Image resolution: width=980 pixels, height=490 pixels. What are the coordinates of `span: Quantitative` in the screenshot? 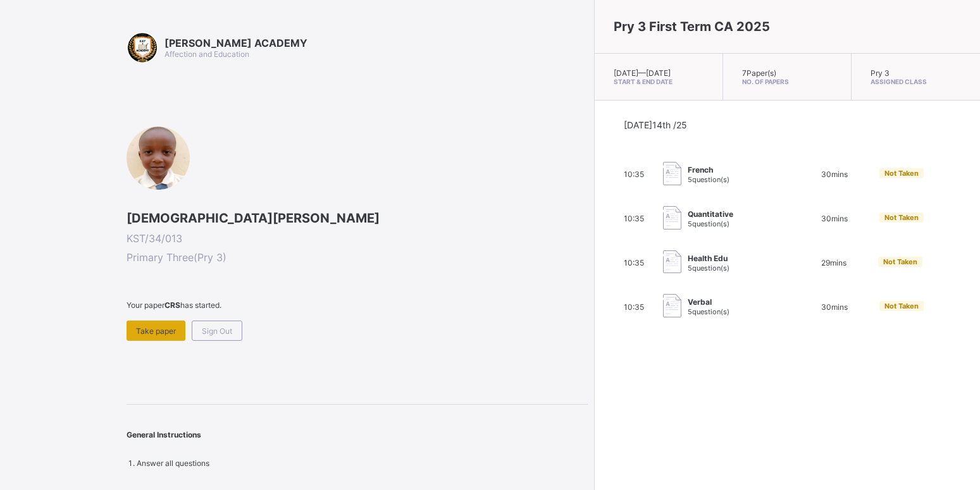 It's located at (711, 213).